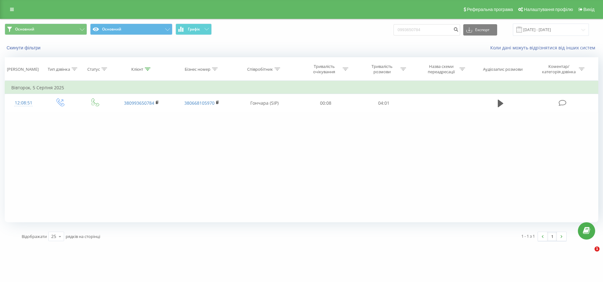 This screenshot has width=603, height=282. I want to click on div: Аудіозапис розмови, so click(503, 69).